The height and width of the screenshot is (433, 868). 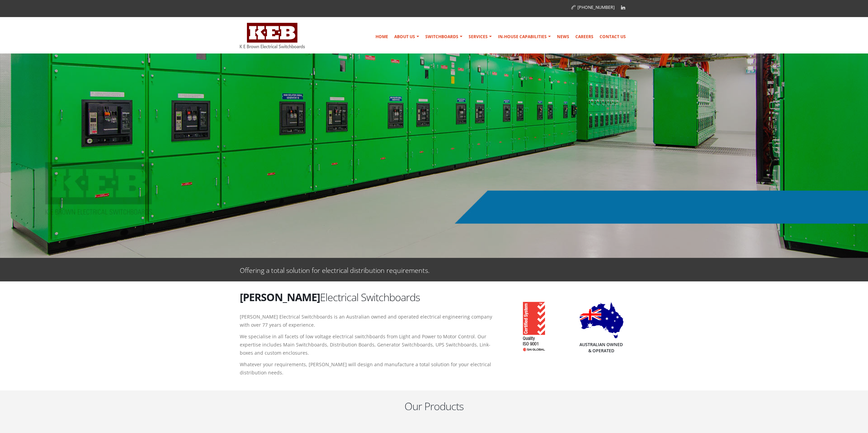 What do you see at coordinates (434, 406) in the screenshot?
I see `h2: Our Products` at bounding box center [434, 406].